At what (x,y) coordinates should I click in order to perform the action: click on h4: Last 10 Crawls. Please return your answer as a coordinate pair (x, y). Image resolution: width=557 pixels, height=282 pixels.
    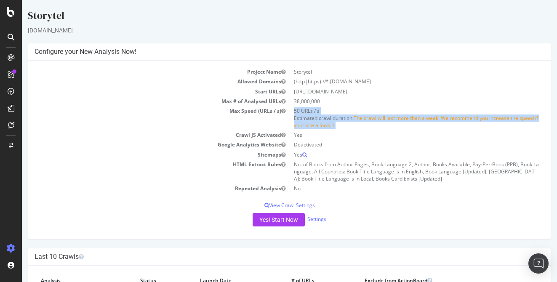
    Looking at the image, I should click on (267, 257).